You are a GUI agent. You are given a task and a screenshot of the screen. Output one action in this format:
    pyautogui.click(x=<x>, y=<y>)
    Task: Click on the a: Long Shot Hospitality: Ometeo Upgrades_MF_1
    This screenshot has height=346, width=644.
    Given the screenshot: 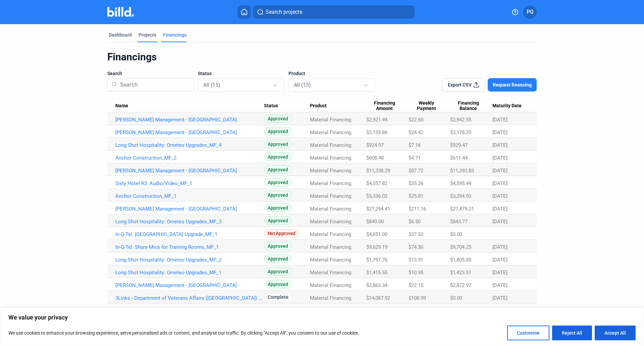 What is the action you would take?
    pyautogui.click(x=189, y=272)
    